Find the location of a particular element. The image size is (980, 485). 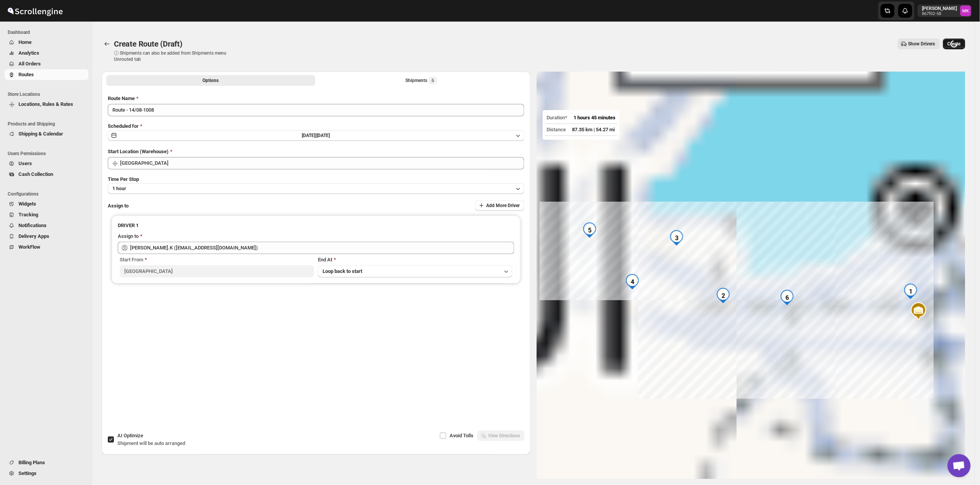

button: Locations, Rules & Rates is located at coordinates (46, 104).